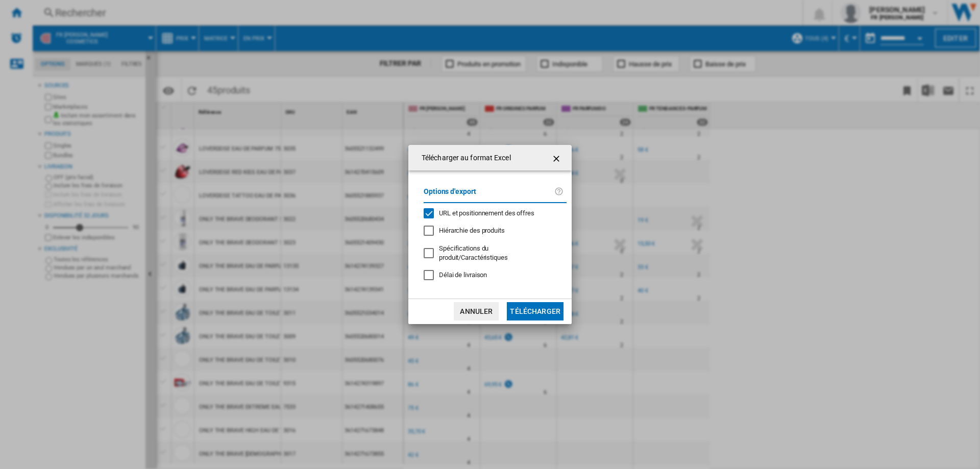 This screenshot has width=980, height=469. I want to click on label: Options d'export, so click(489, 194).